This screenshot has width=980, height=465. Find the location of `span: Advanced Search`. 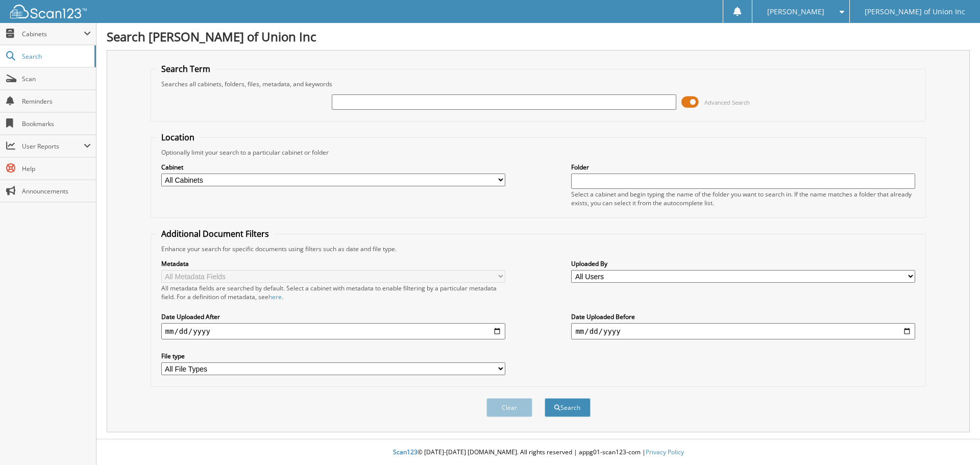

span: Advanced Search is located at coordinates (727, 102).